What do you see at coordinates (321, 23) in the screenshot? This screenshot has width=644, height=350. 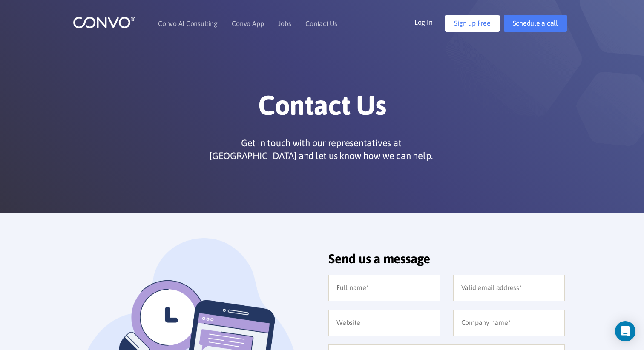 I see `a: Contact Us` at bounding box center [321, 23].